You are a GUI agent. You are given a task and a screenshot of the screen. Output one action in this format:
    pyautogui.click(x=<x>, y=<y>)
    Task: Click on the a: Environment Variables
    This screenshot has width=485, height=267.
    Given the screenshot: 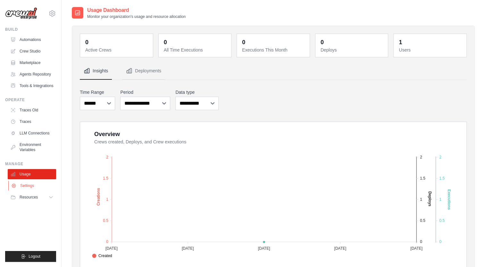 What is the action you would take?
    pyautogui.click(x=32, y=148)
    